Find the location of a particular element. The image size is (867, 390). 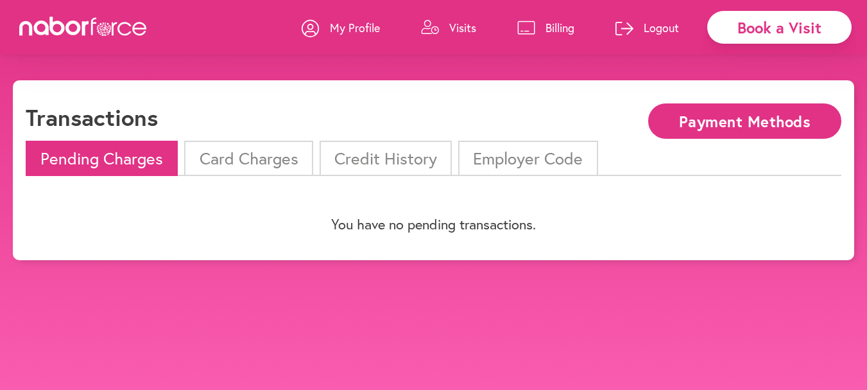

h1: Transactions is located at coordinates (92, 117).